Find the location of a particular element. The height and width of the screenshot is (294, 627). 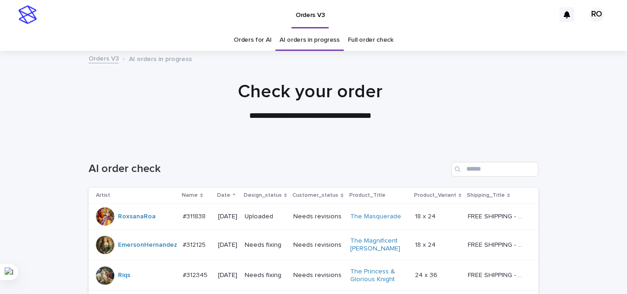

a: Orders V3 is located at coordinates (104, 58).